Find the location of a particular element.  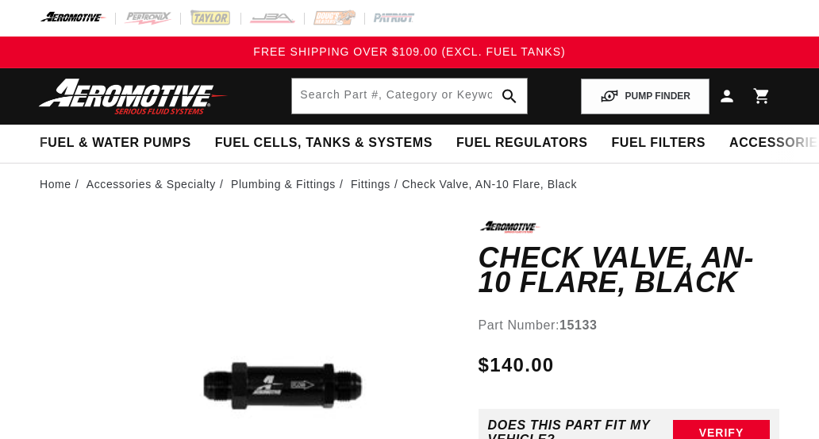

strong: 15133 is located at coordinates (579, 325).